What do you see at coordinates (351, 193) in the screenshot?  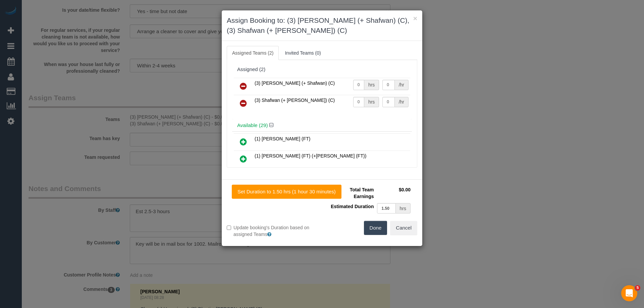 I see `td: Total Team Earnings` at bounding box center [351, 193].